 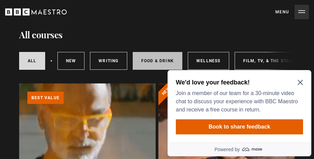 I want to click on a: BBC Maestro, so click(x=36, y=12).